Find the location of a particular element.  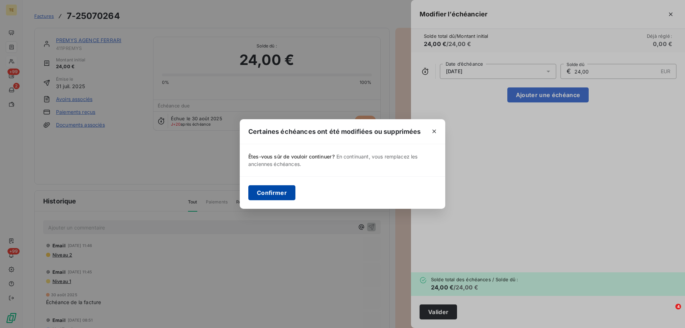

span: Certaines échéances ont été modifiées ou supprimées is located at coordinates (334, 131).